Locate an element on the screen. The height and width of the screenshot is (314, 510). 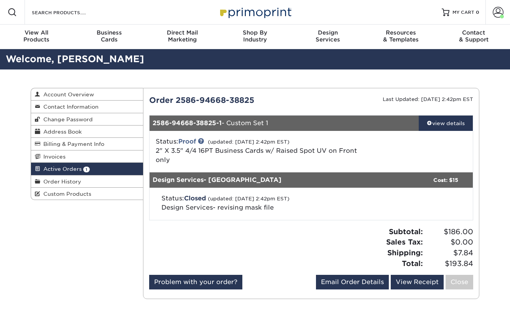
span: Shop By is located at coordinates (255, 33).